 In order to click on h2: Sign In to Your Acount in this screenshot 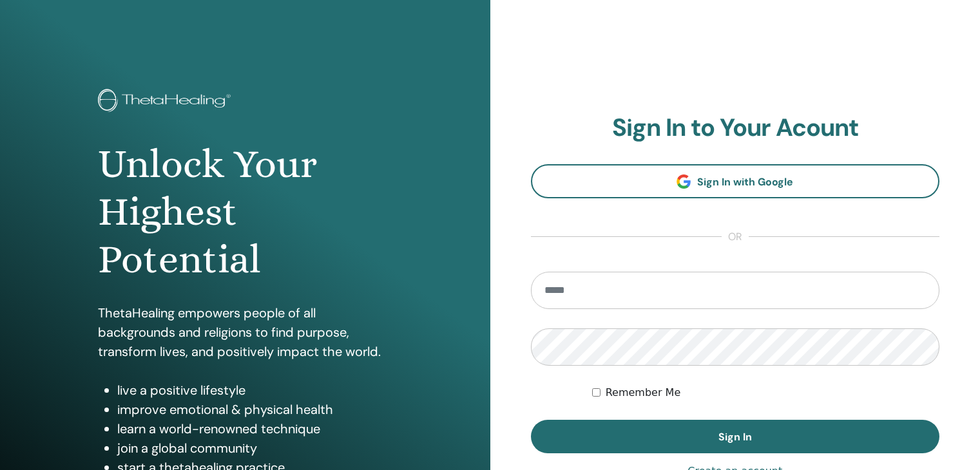, I will do `click(735, 128)`.